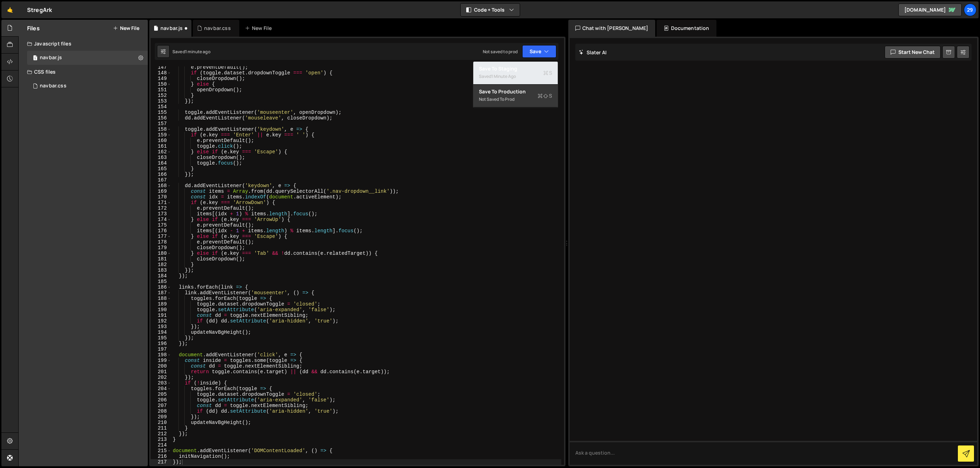 The height and width of the screenshot is (468, 980). Describe the element at coordinates (161, 236) in the screenshot. I see `div: 177` at that location.